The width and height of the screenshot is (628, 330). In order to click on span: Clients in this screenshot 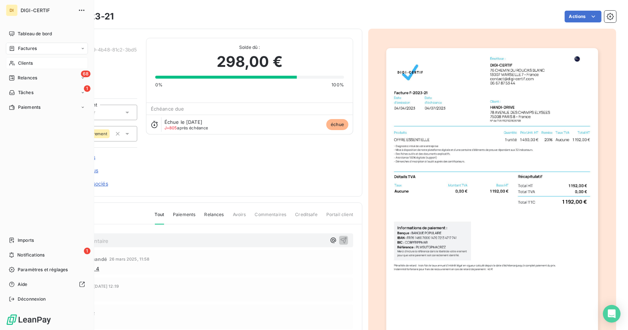, I will do `click(25, 63)`.